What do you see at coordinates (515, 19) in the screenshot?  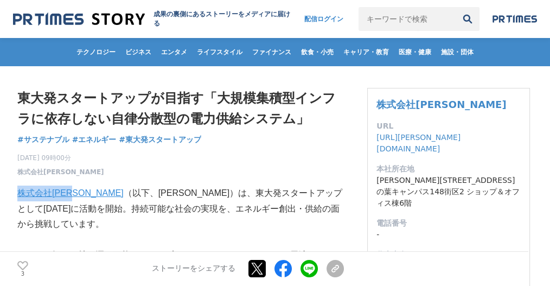 I see `a: prtimes` at bounding box center [515, 19].